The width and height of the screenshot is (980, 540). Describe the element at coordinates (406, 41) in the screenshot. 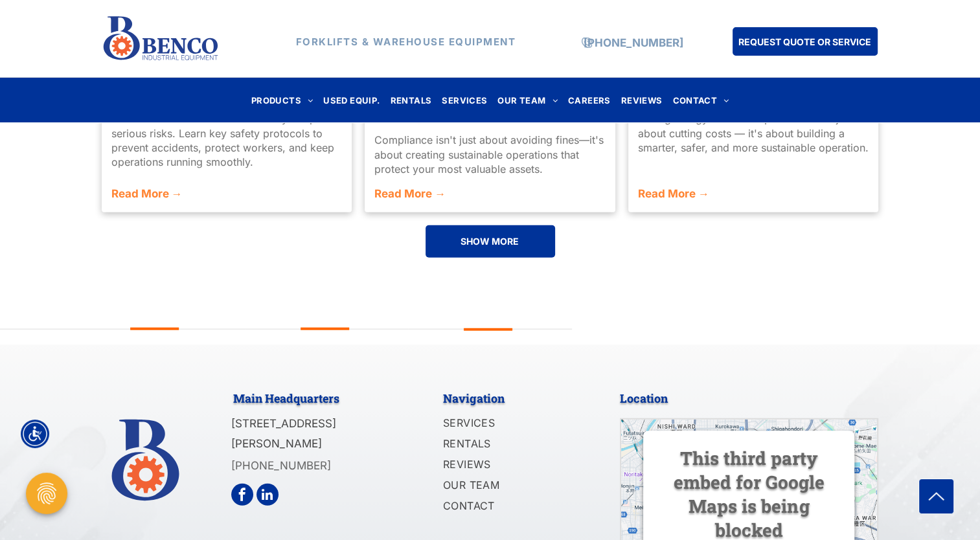

I see `strong: FORKLIFTS & WAREHOUSE EQUIPMENT` at that location.